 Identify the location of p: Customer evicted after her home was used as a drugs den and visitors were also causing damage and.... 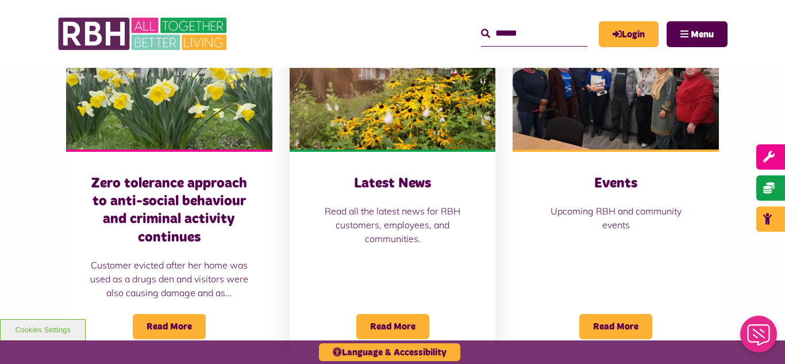
(169, 279).